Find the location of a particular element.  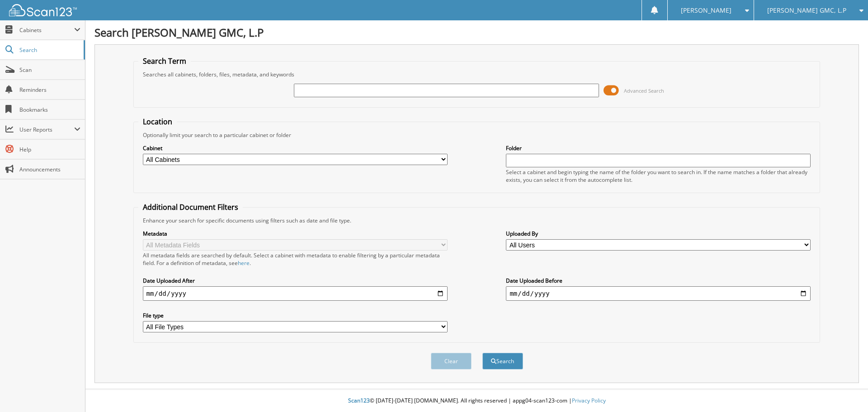

label: File type is located at coordinates (295, 316).